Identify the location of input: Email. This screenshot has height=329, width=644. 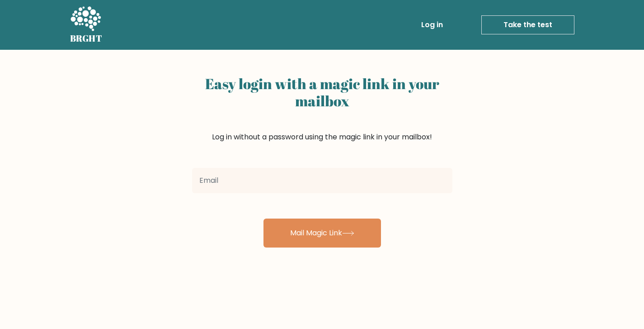
(322, 180).